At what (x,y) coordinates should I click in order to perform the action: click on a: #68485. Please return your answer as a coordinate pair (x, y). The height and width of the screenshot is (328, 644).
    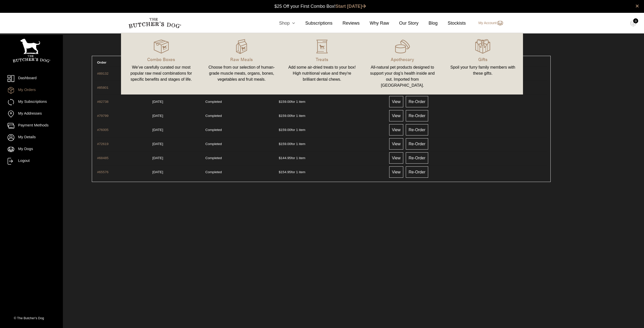
    Looking at the image, I should click on (103, 158).